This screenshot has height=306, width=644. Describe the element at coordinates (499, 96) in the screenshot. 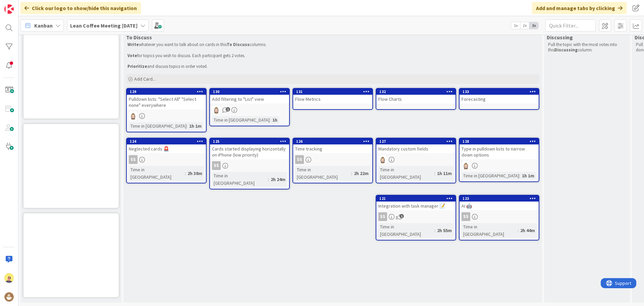

I see `div: 133Forecasting` at that location.